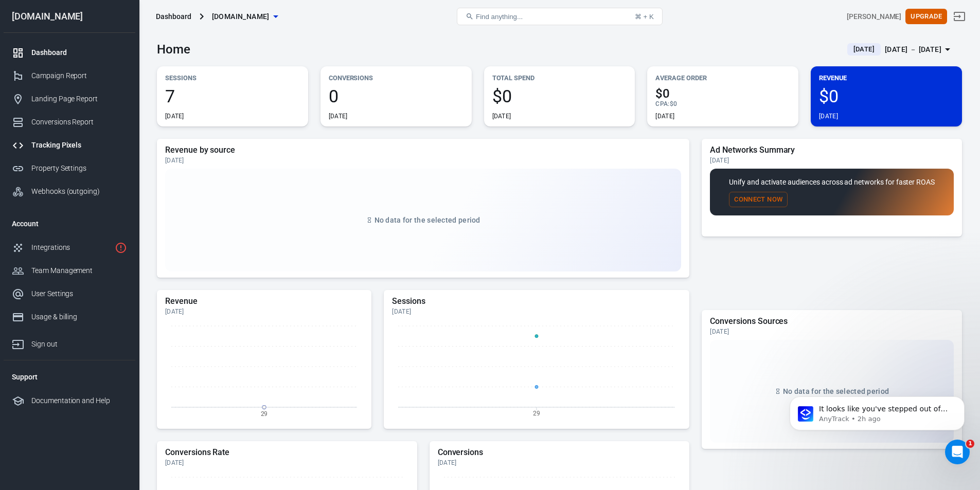 The image size is (980, 490). What do you see at coordinates (396, 96) in the screenshot?
I see `span: 0` at bounding box center [396, 96].